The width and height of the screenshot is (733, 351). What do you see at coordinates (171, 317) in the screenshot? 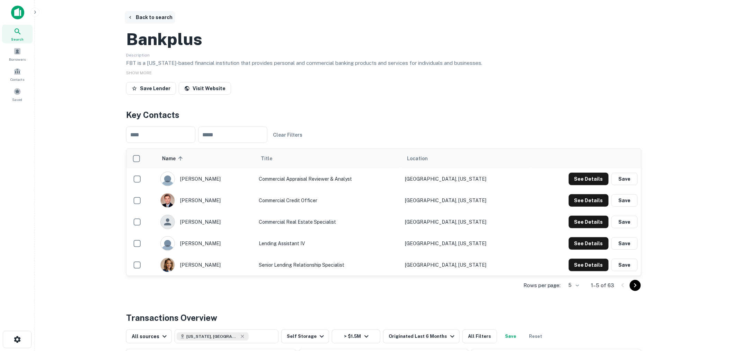
I see `h4: Transactions Overview` at bounding box center [171, 317].